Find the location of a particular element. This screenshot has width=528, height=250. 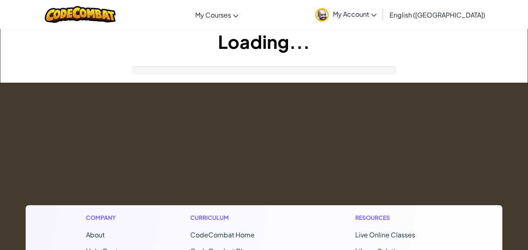

a: CodeCombat logo is located at coordinates (80, 14).